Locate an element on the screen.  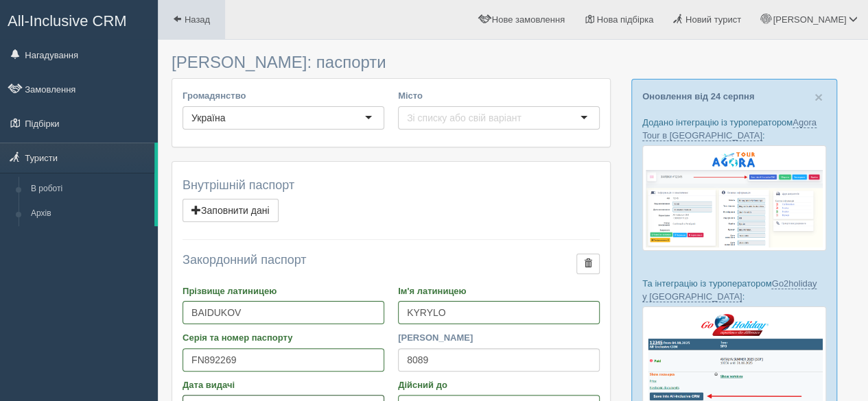
span: Назад is located at coordinates (197, 20).